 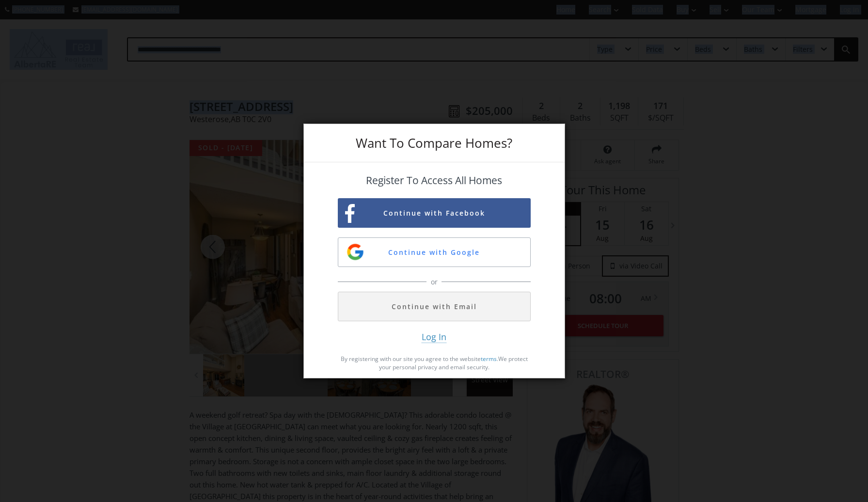 I want to click on button: Continue with Facebook, so click(x=434, y=212).